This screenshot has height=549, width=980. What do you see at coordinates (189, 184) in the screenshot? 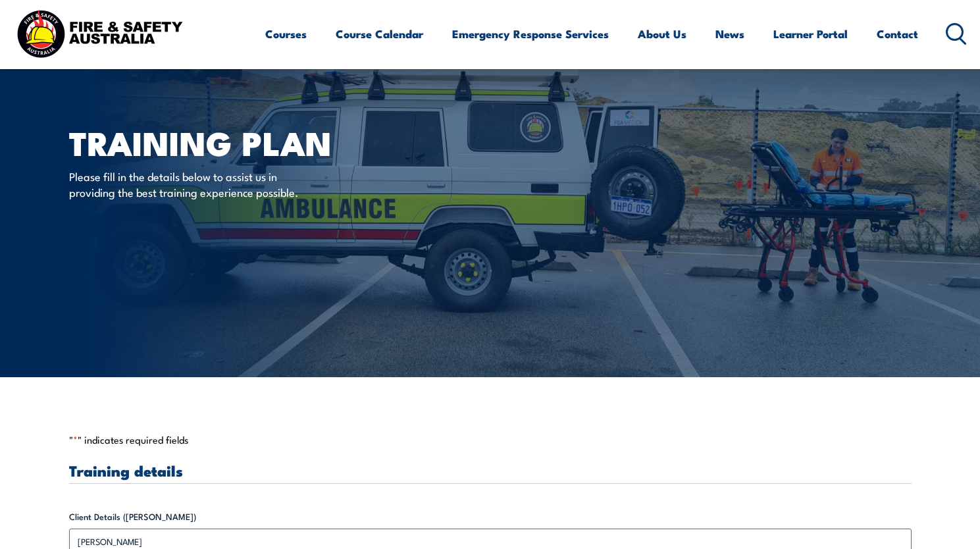
I see `p: Please fill in the details below to assist us in providing the best training experience possible.` at bounding box center [189, 184].